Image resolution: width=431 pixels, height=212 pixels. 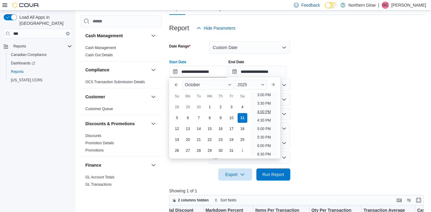 What do you see at coordinates (264, 124) in the screenshot?
I see `ul: Time` at bounding box center [264, 124].